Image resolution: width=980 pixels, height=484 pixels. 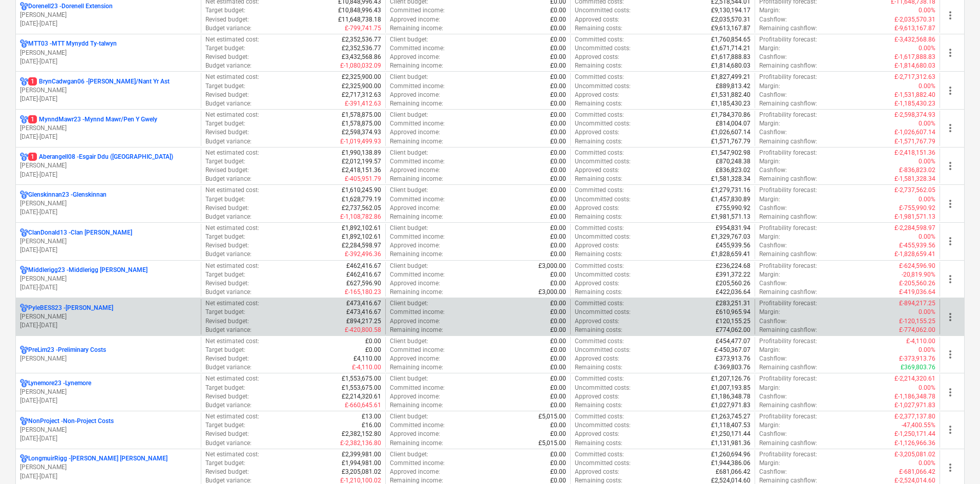 What do you see at coordinates (33, 157) in the screenshot?
I see `span: 1` at bounding box center [33, 157].